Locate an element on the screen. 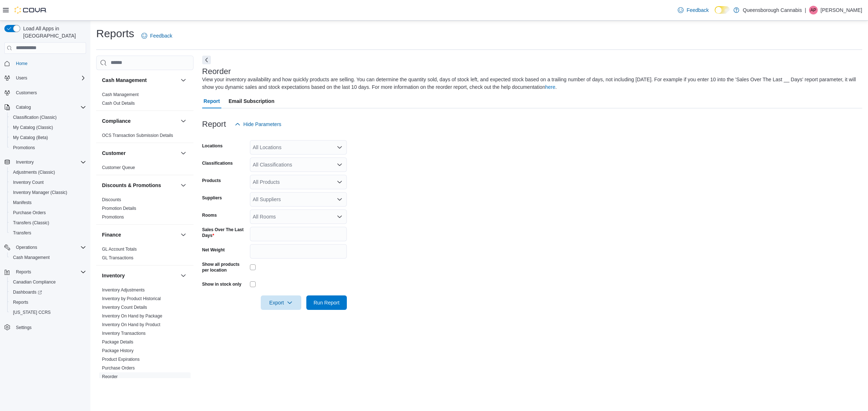  span: Feedback is located at coordinates (697, 10).